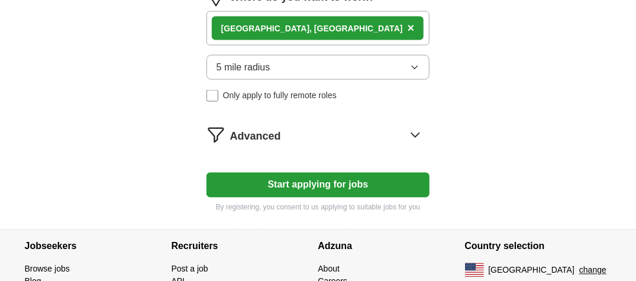 The height and width of the screenshot is (281, 636). Describe the element at coordinates (212, 96) in the screenshot. I see `input: Only apply to fully remote roles` at that location.